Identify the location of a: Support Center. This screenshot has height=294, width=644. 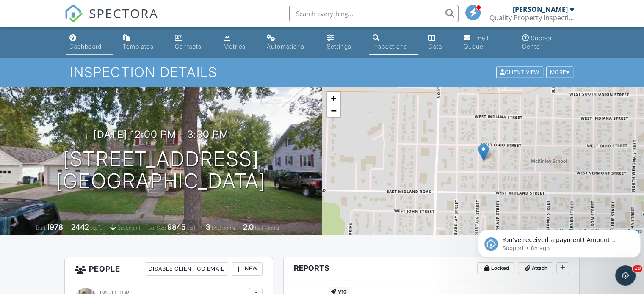
(548, 42).